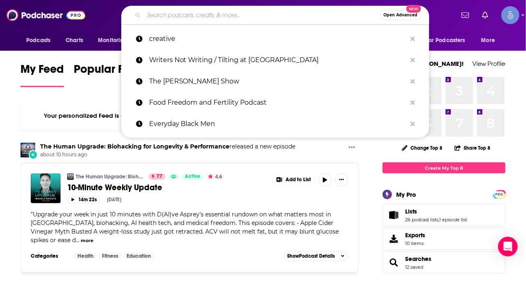 Image resolution: width=526 pixels, height=281 pixels. I want to click on img: Podchaser - Follow, Share and Rate Podcasts, so click(46, 15).